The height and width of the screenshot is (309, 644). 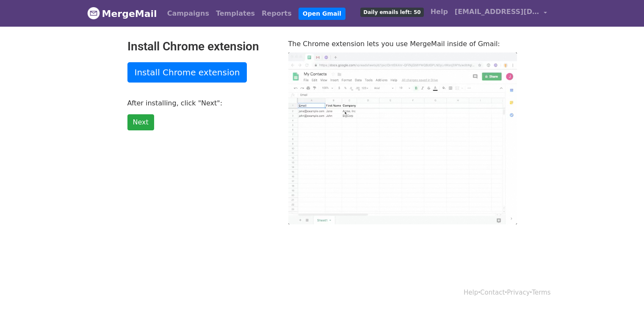 I want to click on h2: Install Chrome extension, so click(x=201, y=46).